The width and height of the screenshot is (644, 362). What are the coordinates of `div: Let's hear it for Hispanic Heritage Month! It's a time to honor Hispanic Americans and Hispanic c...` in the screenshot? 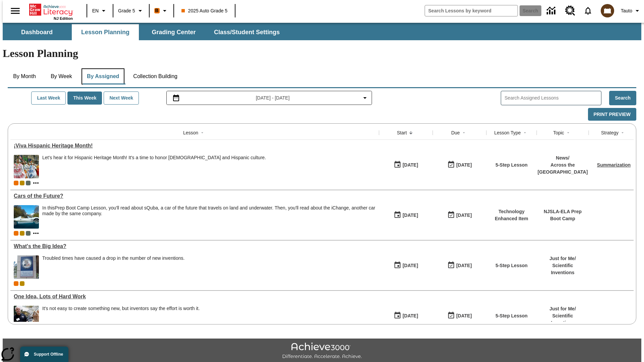 It's located at (154, 167).